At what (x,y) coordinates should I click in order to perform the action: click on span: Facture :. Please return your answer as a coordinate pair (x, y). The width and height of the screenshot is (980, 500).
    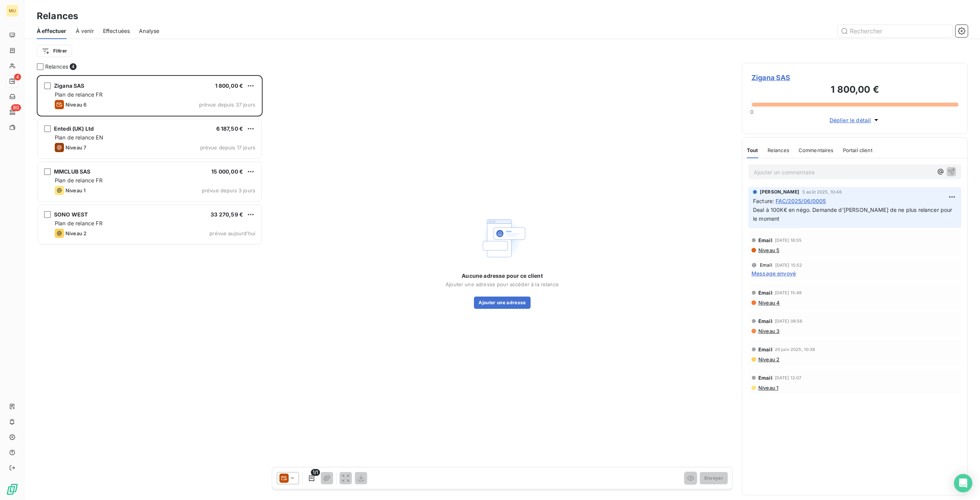
    Looking at the image, I should click on (763, 201).